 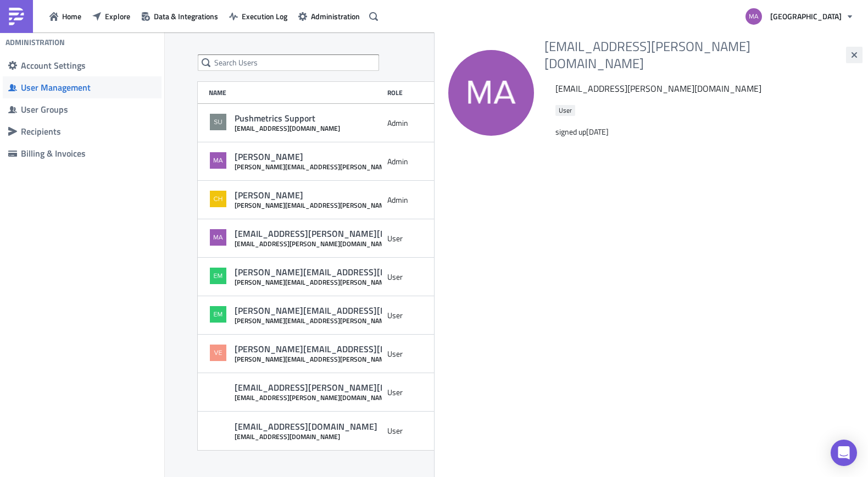 What do you see at coordinates (597, 131) in the screenshot?
I see `time: 2025-08-21T15:46:22.177680` at bounding box center [597, 131].